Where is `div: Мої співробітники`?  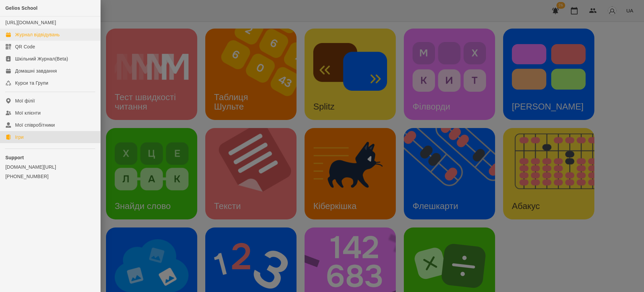 div: Мої співробітники is located at coordinates (35, 125).